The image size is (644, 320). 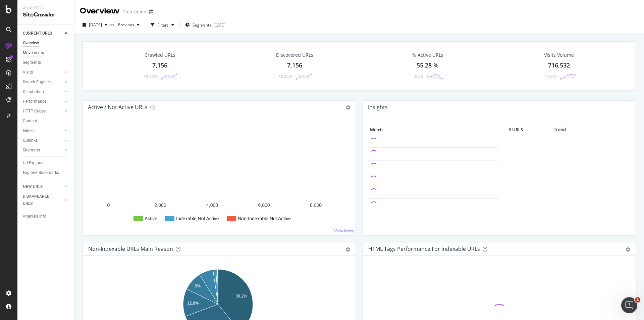 What do you see at coordinates (202, 25) in the screenshot?
I see `span: Segments` at bounding box center [202, 25].